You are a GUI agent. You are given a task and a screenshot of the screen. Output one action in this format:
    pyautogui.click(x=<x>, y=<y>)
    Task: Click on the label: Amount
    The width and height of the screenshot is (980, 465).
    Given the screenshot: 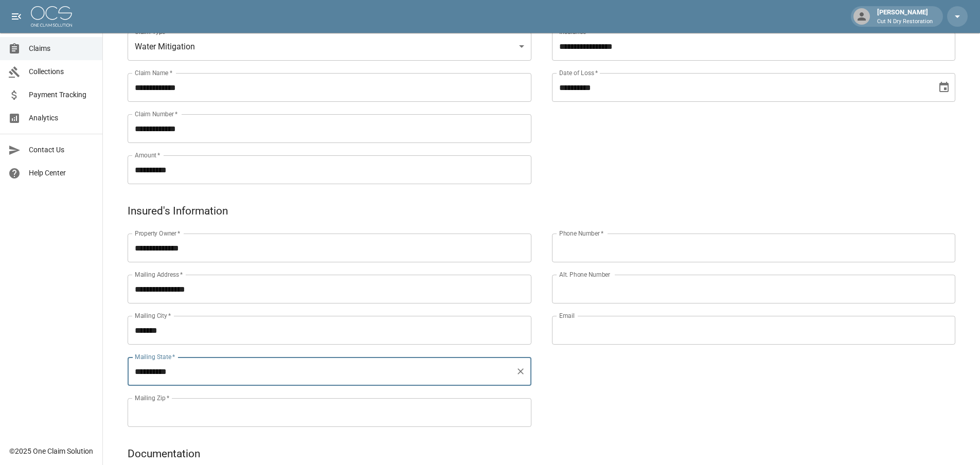 What is the action you would take?
    pyautogui.click(x=148, y=154)
    